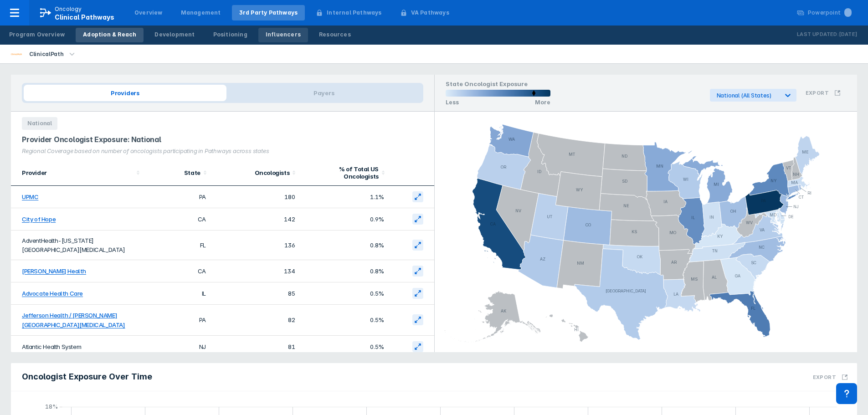 The width and height of the screenshot is (868, 415). Describe the element at coordinates (256, 197) in the screenshot. I see `td: 180` at that location.